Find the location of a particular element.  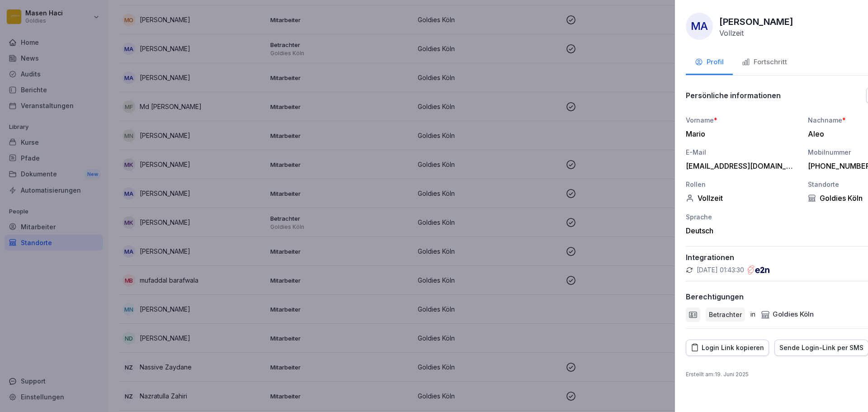

button: Fortschritt is located at coordinates (765, 63).